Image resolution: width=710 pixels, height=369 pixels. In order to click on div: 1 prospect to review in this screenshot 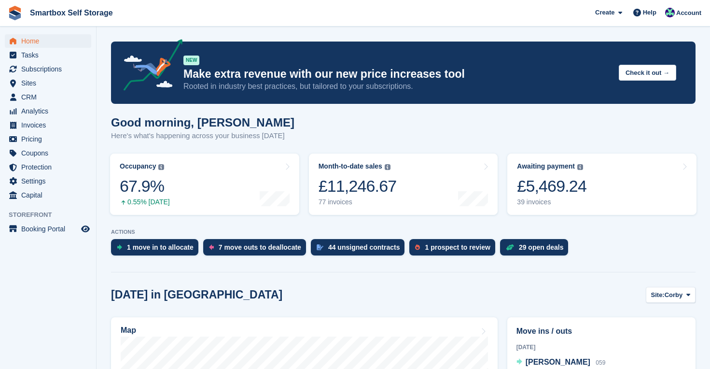, I will do `click(457, 247)`.